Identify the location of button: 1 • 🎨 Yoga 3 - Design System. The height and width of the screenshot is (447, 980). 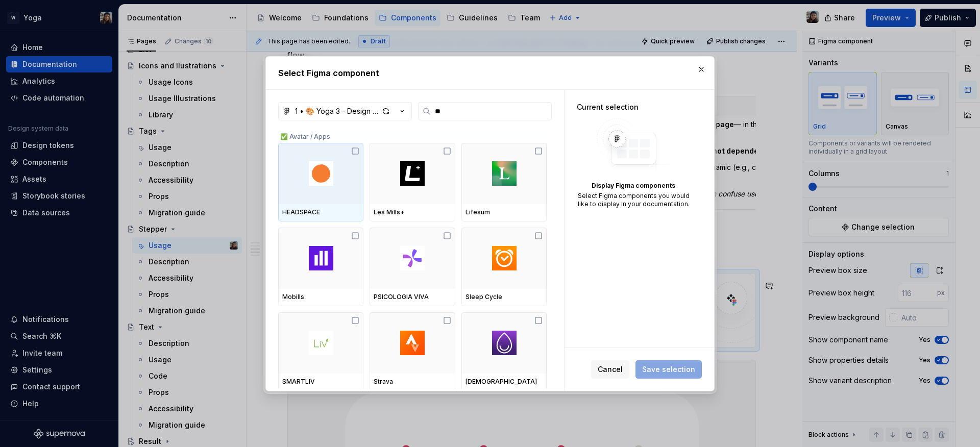
(345, 111).